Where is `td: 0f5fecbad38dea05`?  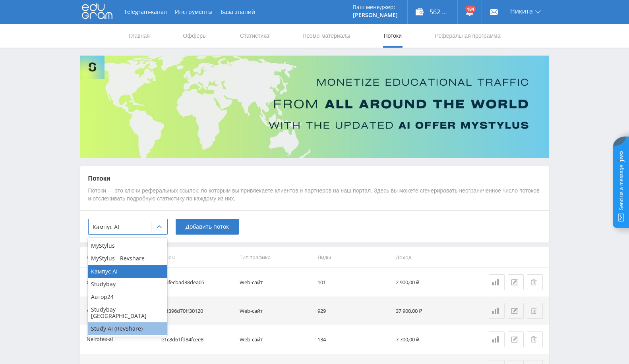
td: 0f5fecbad38dea05 is located at coordinates (197, 282).